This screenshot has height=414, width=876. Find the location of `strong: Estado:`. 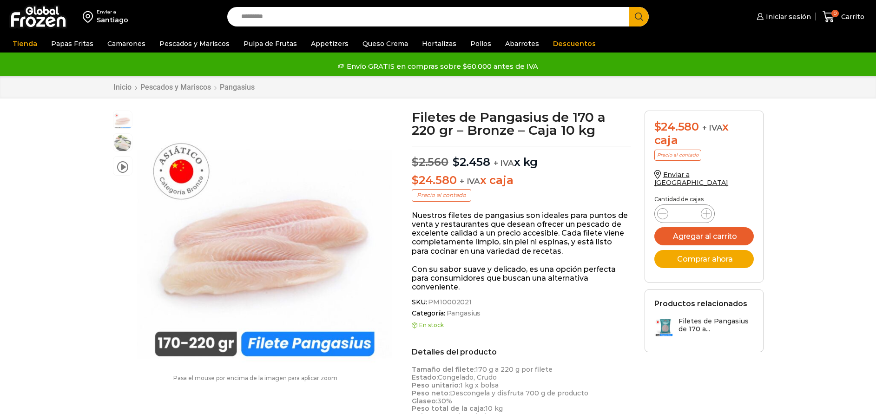

strong: Estado: is located at coordinates (425, 378).